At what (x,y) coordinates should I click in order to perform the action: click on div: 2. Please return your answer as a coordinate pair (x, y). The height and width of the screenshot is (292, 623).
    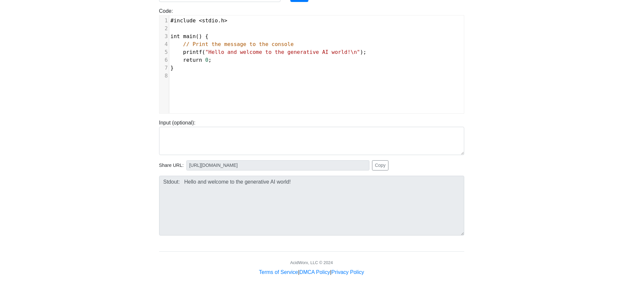
    Looking at the image, I should click on (164, 29).